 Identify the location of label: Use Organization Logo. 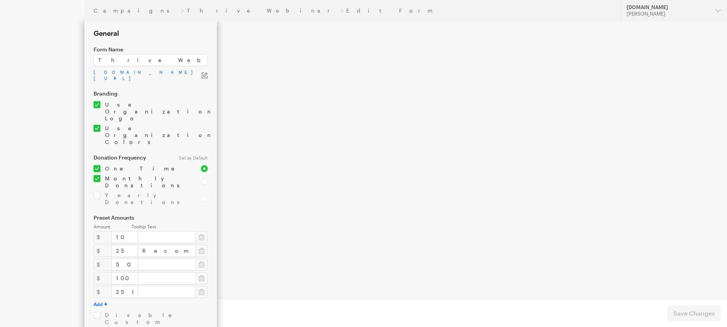
(154, 111).